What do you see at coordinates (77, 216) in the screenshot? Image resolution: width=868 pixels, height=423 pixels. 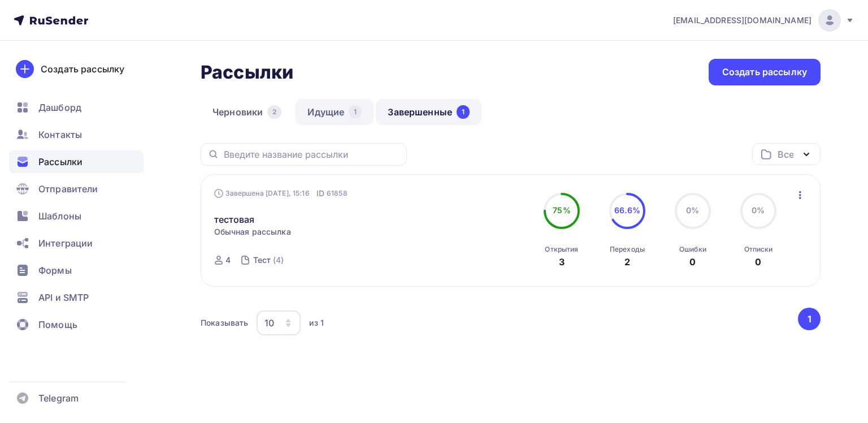 I see `a: Шаблоны` at bounding box center [77, 216].